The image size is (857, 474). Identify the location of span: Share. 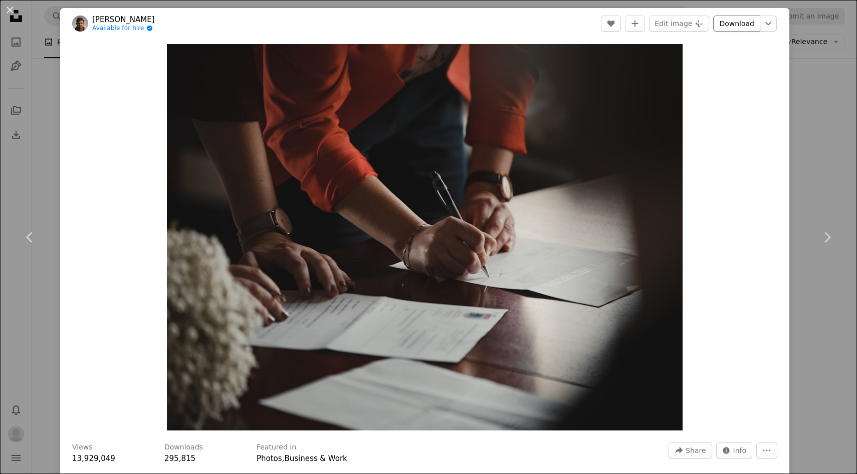
(695, 451).